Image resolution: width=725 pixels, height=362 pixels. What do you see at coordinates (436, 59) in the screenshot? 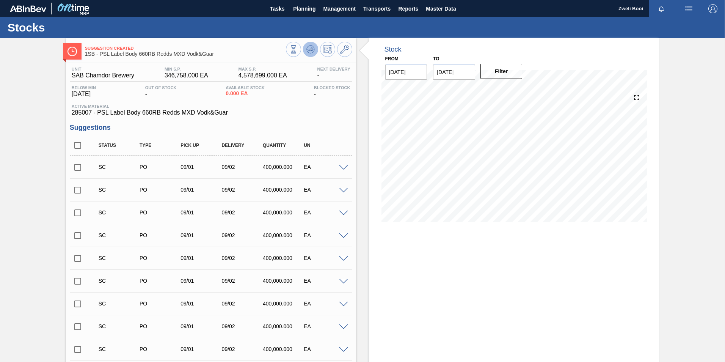
I see `label: to` at bounding box center [436, 59].